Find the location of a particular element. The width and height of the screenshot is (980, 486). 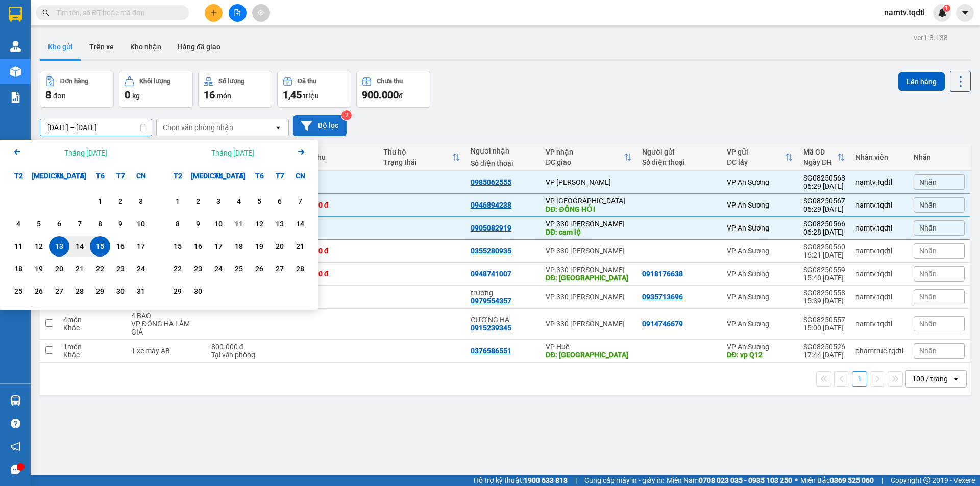

div: Choose Thứ Tư, tháng 08 27 2025. It's available. is located at coordinates (59, 291).